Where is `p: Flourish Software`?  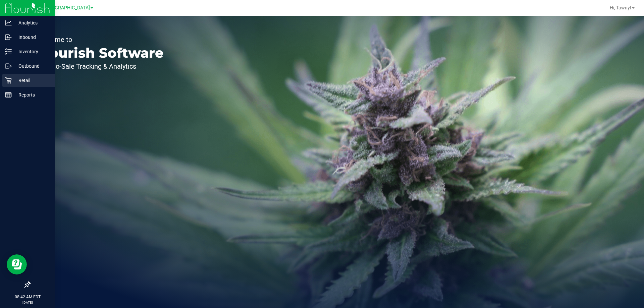 p: Flourish Software is located at coordinates (100, 53).